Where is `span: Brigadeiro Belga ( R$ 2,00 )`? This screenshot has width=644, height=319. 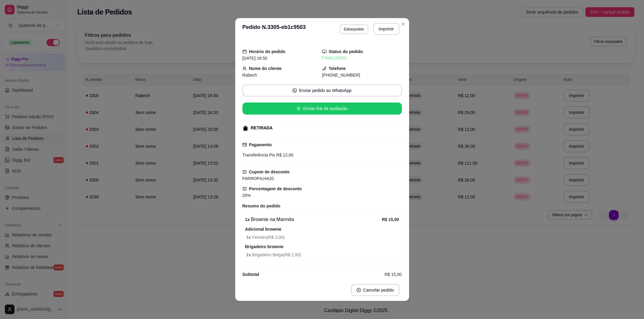
span: Brigadeiro Belga ( R$ 2,00 ) is located at coordinates (323, 255).